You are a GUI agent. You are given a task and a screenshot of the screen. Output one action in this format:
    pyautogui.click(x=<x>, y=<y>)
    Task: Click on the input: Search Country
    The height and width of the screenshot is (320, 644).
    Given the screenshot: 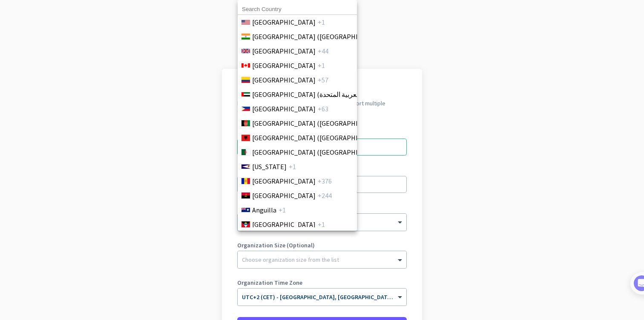 What is the action you would take?
    pyautogui.click(x=297, y=10)
    